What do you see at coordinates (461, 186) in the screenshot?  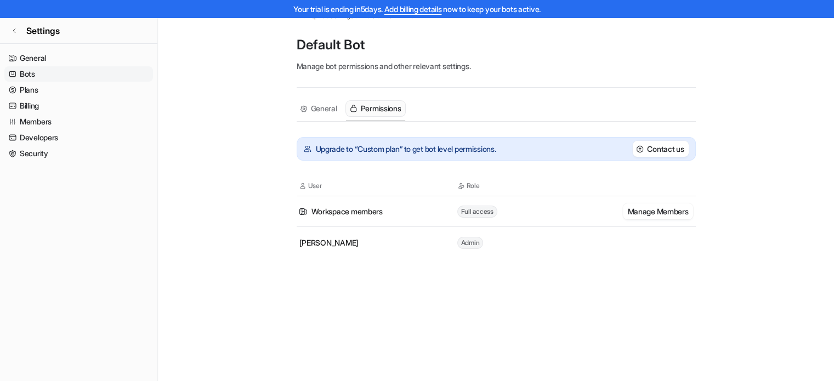 I see `img: Role` at bounding box center [461, 186].